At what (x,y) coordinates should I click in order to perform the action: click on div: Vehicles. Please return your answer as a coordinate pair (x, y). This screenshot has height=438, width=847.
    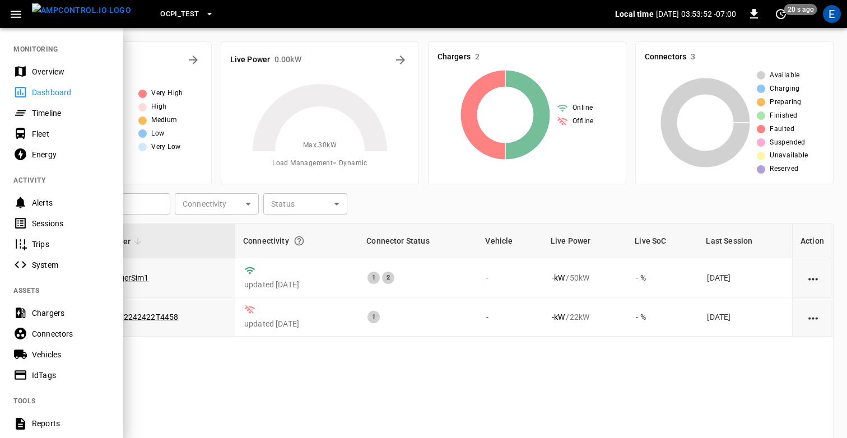
    Looking at the image, I should click on (71, 355).